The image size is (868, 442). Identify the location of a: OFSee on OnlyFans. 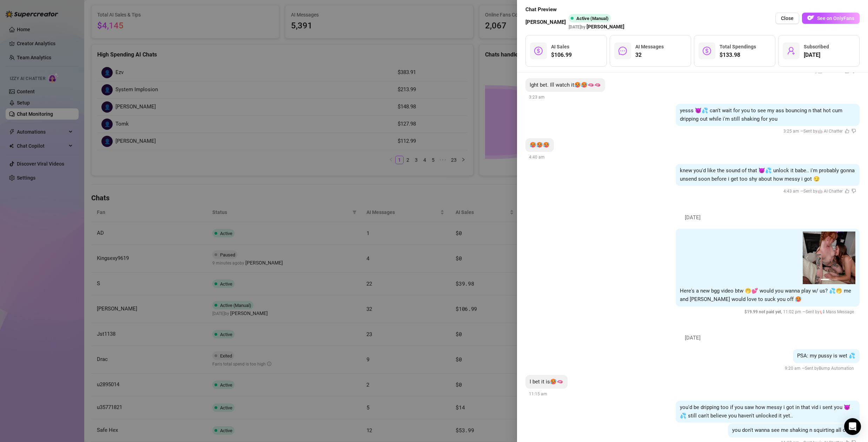
(831, 18).